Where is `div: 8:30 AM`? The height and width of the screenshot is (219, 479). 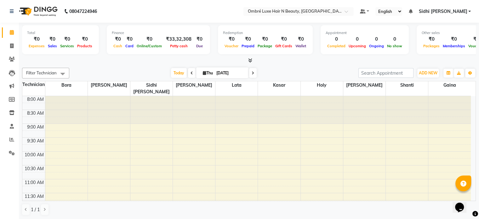
div: 8:30 AM is located at coordinates (35, 113).